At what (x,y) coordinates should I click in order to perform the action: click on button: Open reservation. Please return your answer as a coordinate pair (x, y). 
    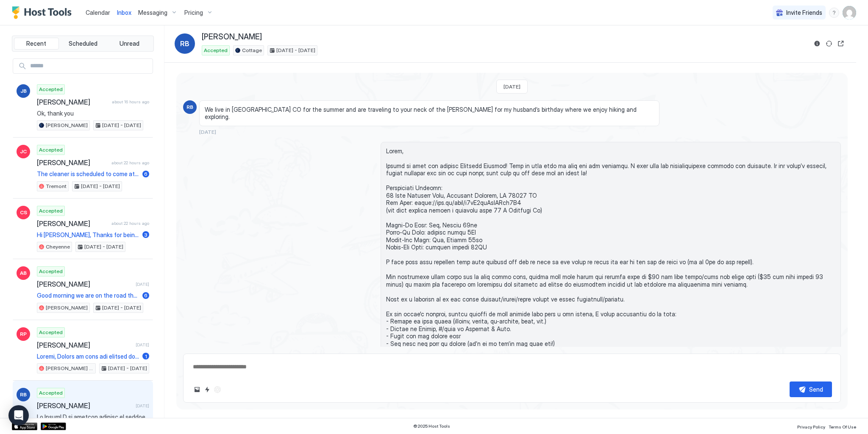
    Looking at the image, I should click on (840, 43).